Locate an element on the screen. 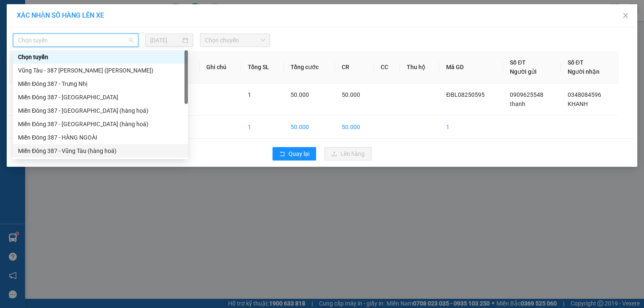 This screenshot has width=644, height=308. span: KHANH is located at coordinates (578, 104).